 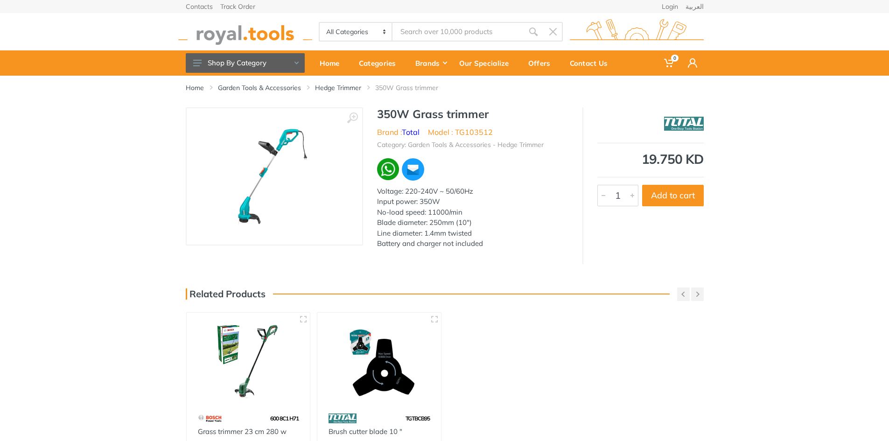 I want to click on button: Add to cart, so click(x=673, y=196).